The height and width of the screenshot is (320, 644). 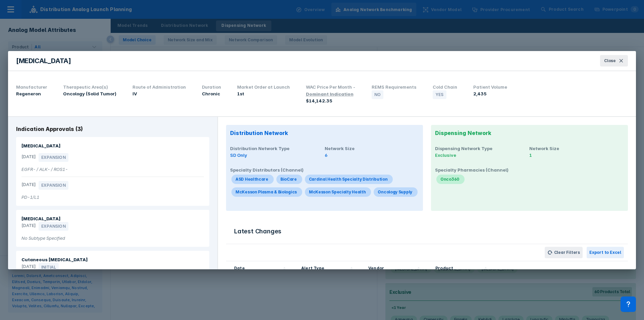 I want to click on div: SD Only, so click(x=277, y=155).